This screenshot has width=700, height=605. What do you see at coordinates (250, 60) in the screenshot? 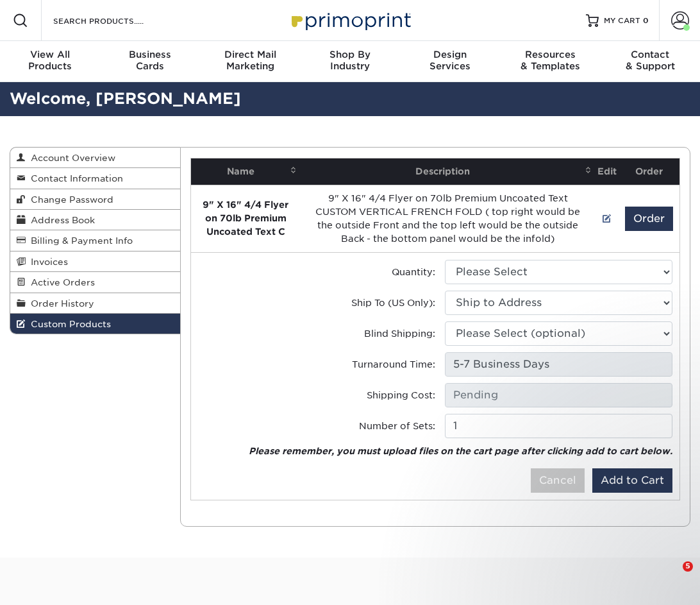
I see `div: Marketing` at bounding box center [250, 60].